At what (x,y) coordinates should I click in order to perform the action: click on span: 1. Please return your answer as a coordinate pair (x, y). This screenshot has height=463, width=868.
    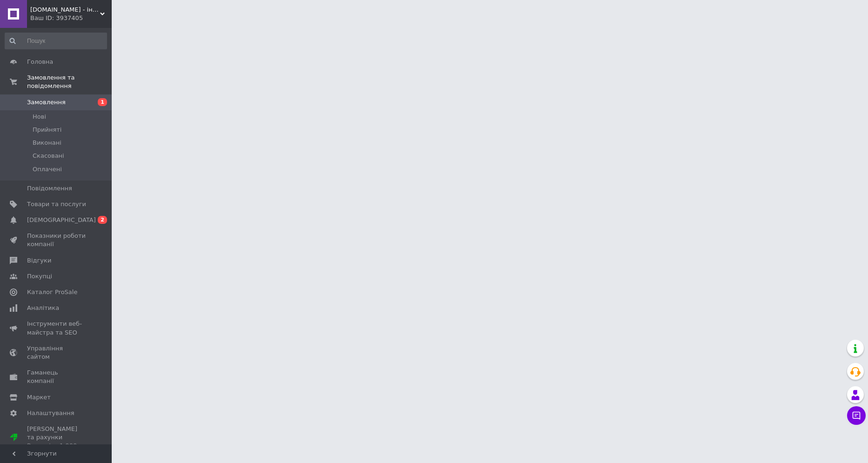
    Looking at the image, I should click on (103, 102).